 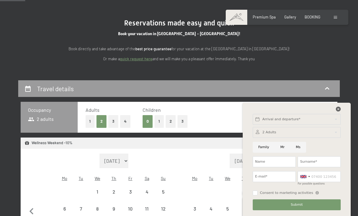 What do you see at coordinates (286, 193) in the screenshot?
I see `span: Consent to marketing activities` at bounding box center [286, 193].